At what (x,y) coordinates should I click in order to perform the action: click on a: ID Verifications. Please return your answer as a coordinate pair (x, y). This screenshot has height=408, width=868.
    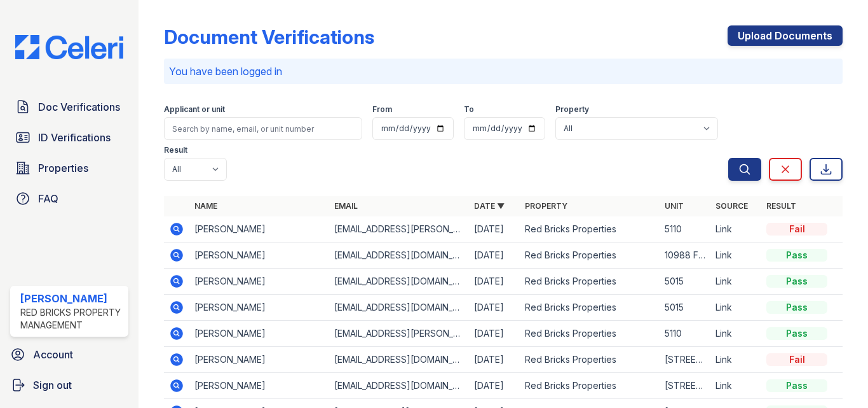
    Looking at the image, I should click on (69, 137).